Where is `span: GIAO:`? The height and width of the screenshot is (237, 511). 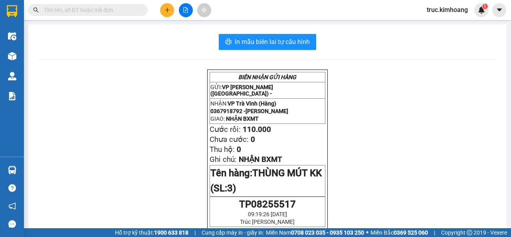
span: GIAO: is located at coordinates (234, 118).